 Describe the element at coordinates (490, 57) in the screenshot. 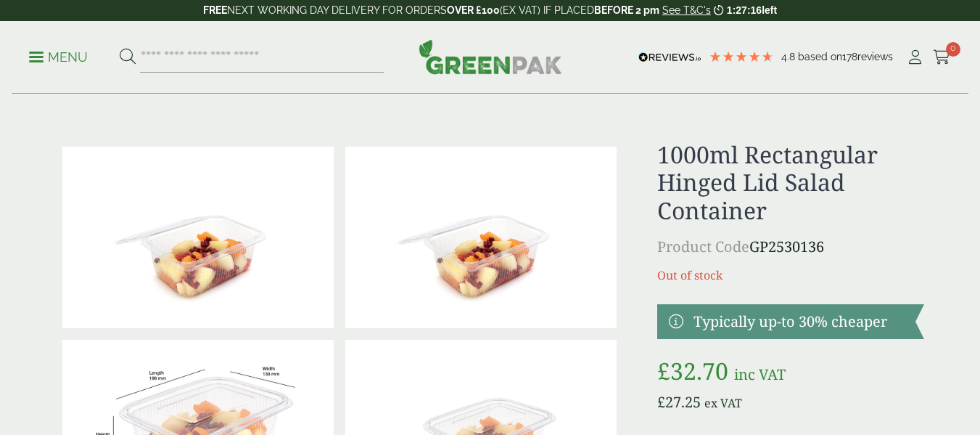

I see `img: GreenPak Supplies` at that location.